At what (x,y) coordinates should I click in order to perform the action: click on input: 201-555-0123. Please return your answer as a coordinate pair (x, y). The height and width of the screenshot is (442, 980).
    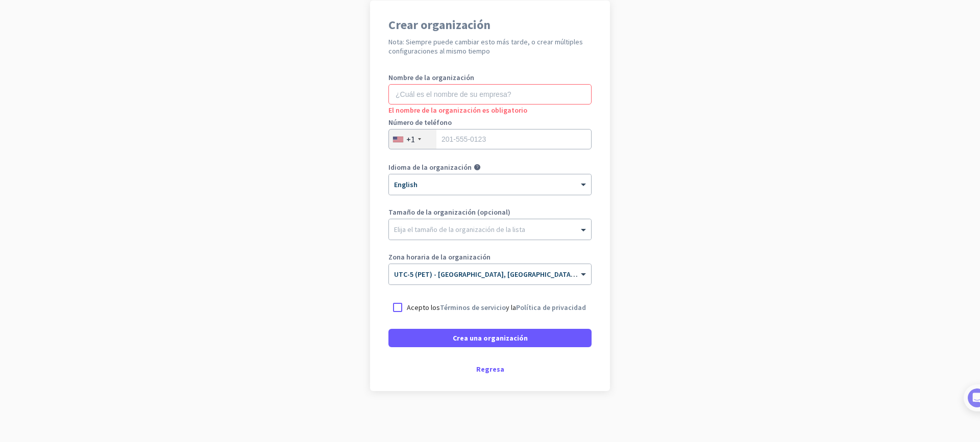
    Looking at the image, I should click on (490, 139).